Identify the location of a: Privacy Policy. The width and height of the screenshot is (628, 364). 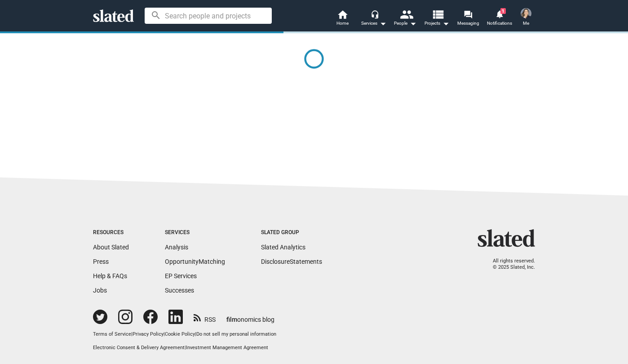
(148, 334).